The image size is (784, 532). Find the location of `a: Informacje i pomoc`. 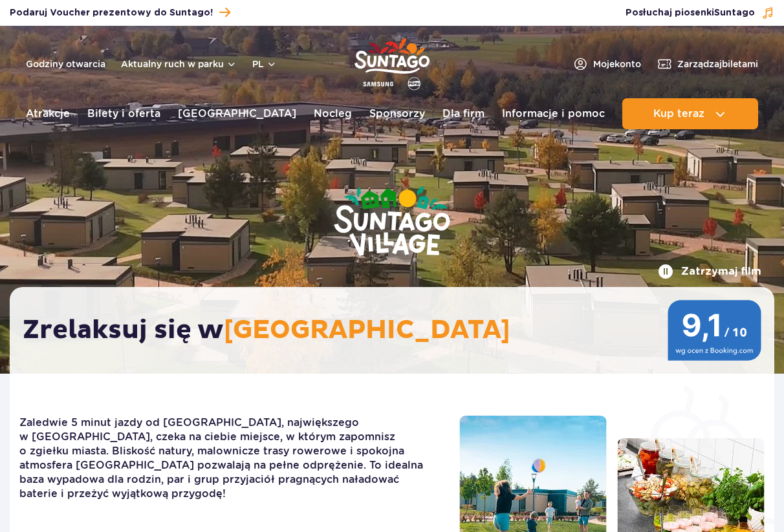

a: Informacje i pomoc is located at coordinates (553, 114).